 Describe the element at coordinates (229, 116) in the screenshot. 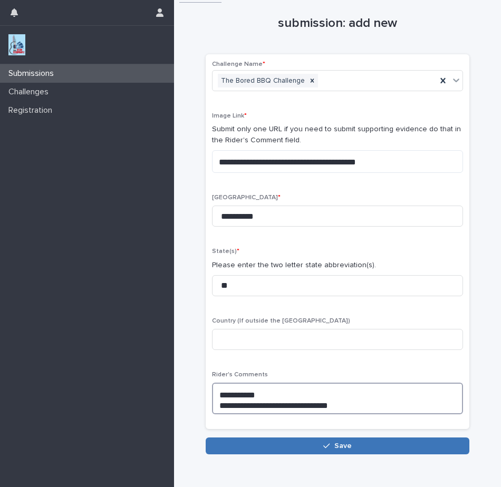

I see `span: Image Link` at that location.